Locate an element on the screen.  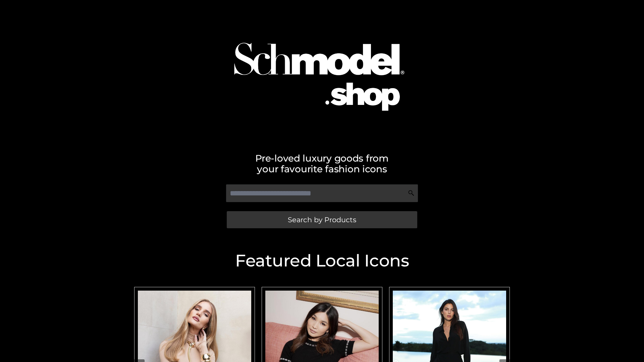
a: Search by Products is located at coordinates (322, 220).